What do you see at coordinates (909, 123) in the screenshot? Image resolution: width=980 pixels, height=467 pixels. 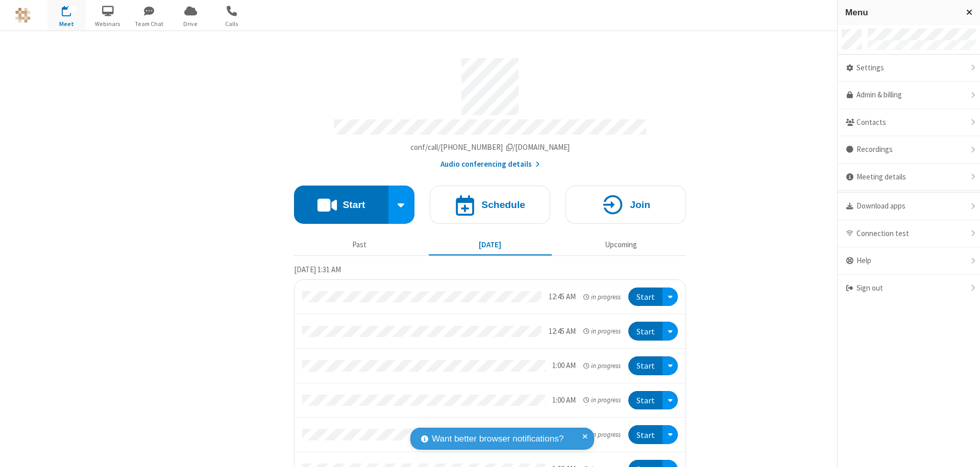 I see `div: Contacts` at bounding box center [909, 123].